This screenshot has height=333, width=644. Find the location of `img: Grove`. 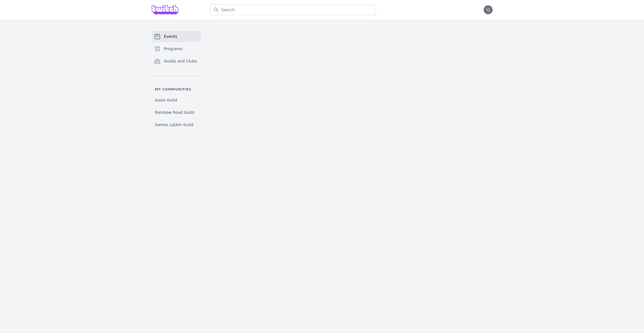

img: Grove is located at coordinates (165, 10).